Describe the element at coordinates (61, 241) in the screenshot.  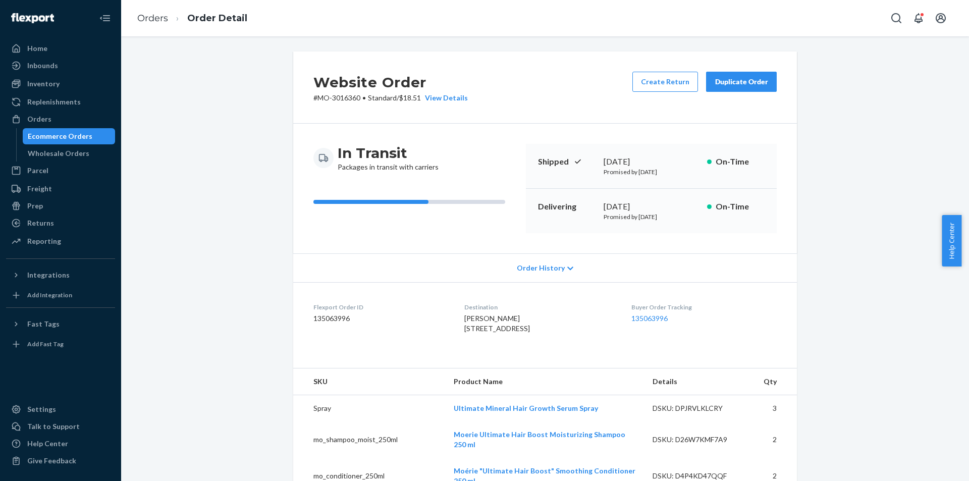
I see `a: Reporting` at that location.